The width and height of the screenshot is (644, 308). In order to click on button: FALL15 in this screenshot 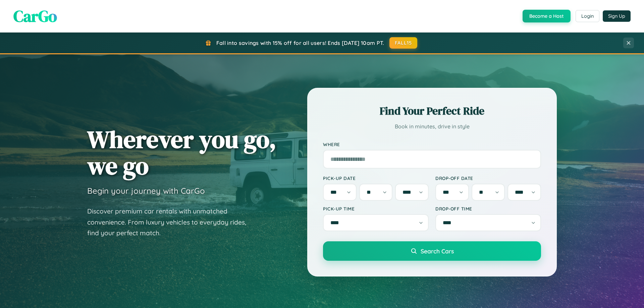, I will do `click(403, 43)`.